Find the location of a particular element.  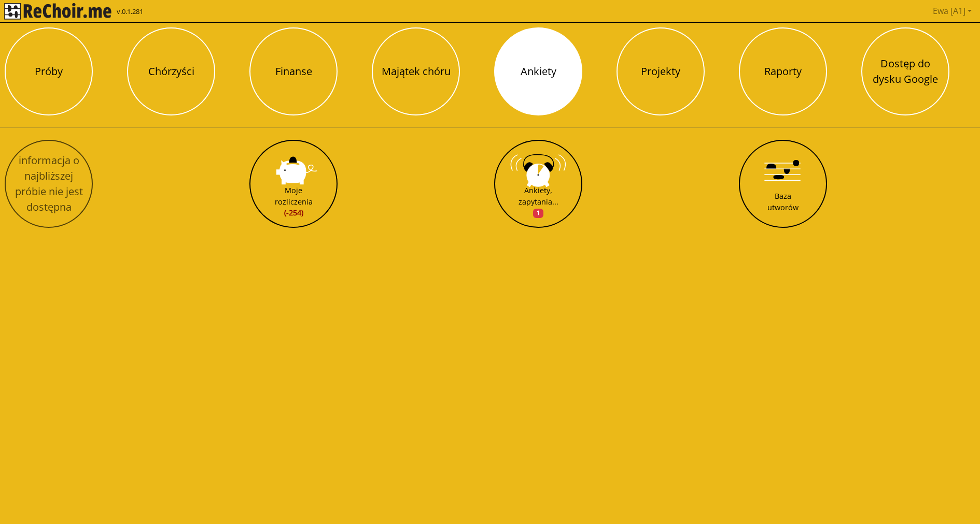

button: Dostęp do dysku Google is located at coordinates (905, 71).